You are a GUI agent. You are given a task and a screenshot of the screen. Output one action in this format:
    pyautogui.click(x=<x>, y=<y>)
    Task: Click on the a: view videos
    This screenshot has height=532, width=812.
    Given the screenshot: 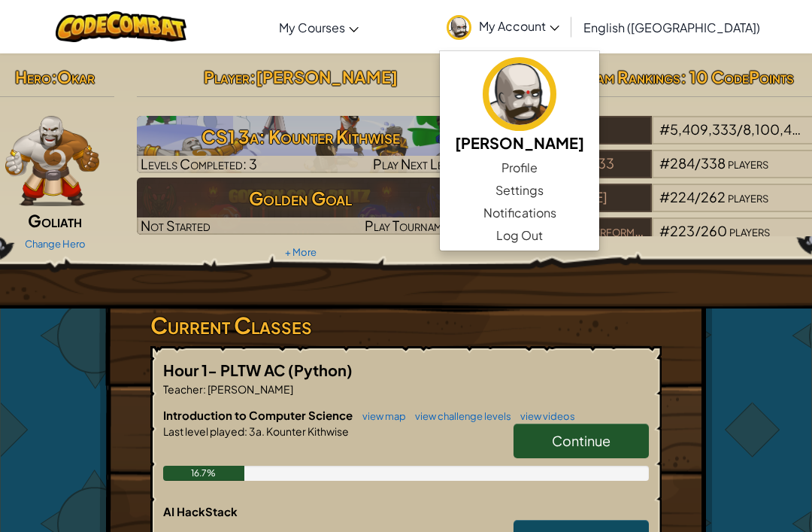 What is the action you would take?
    pyautogui.click(x=544, y=416)
    